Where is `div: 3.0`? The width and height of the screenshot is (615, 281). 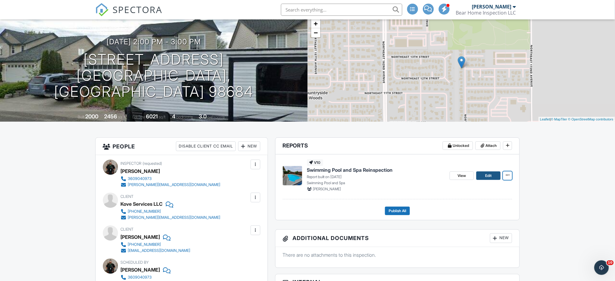 div: 3.0 is located at coordinates (203, 116).